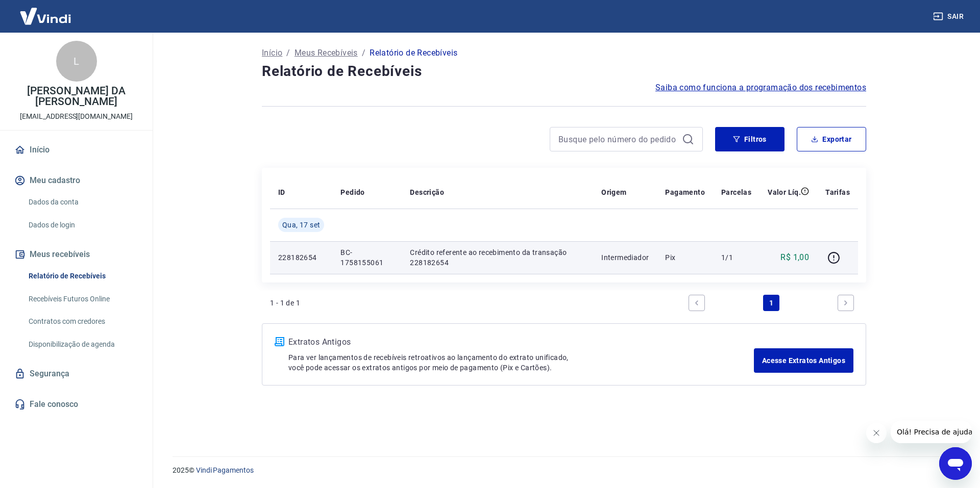 This screenshot has width=980, height=488. I want to click on span: Olá! Precisa de ajuda?, so click(46, 11).